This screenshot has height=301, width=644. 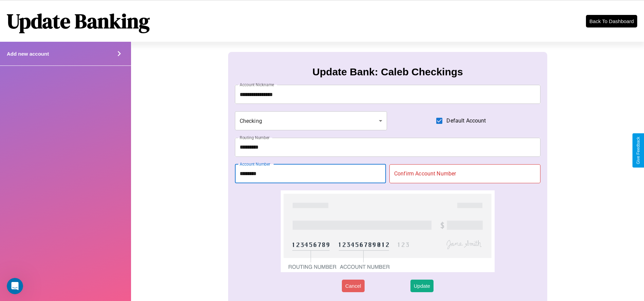 I want to click on span: Default Account, so click(x=466, y=121).